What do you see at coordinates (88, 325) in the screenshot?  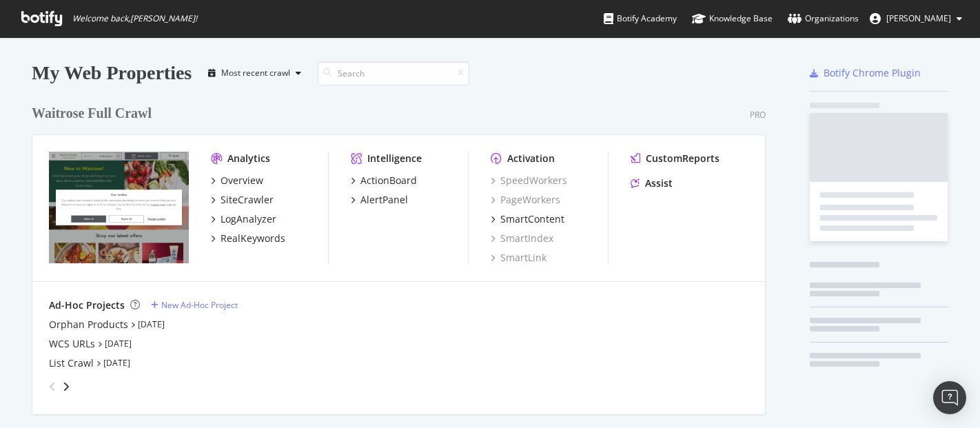 I see `div: Orphan Products` at bounding box center [88, 325].